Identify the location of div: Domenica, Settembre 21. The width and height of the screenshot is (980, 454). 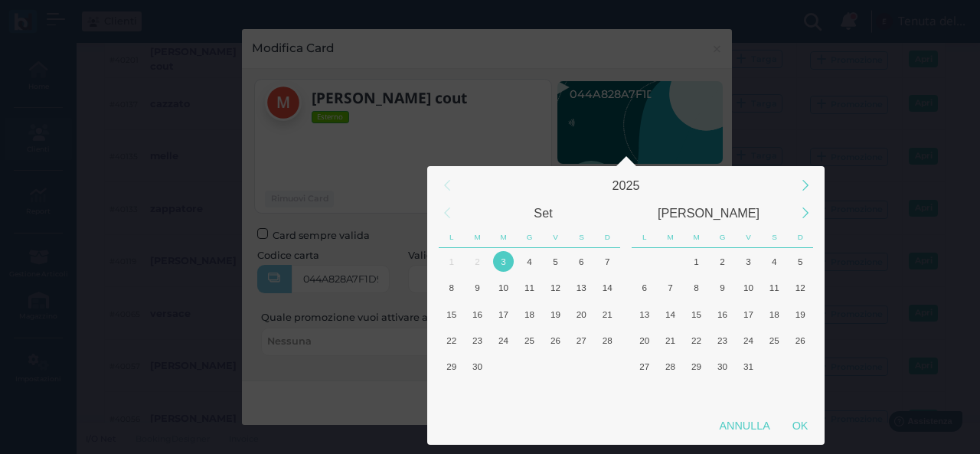
(607, 314).